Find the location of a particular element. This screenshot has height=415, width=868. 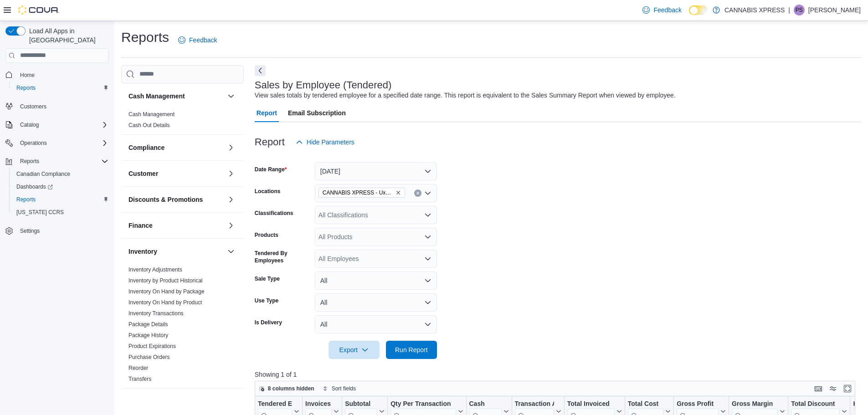

span: Package Details is located at coordinates (148, 324).